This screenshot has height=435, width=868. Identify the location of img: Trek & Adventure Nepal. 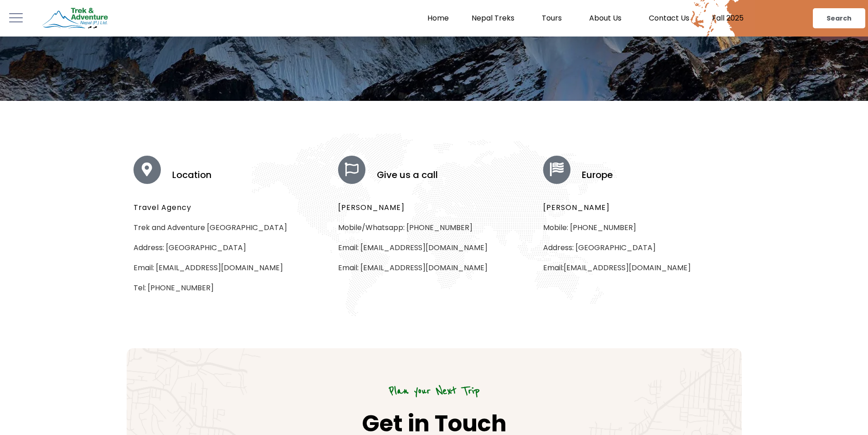
(75, 18).